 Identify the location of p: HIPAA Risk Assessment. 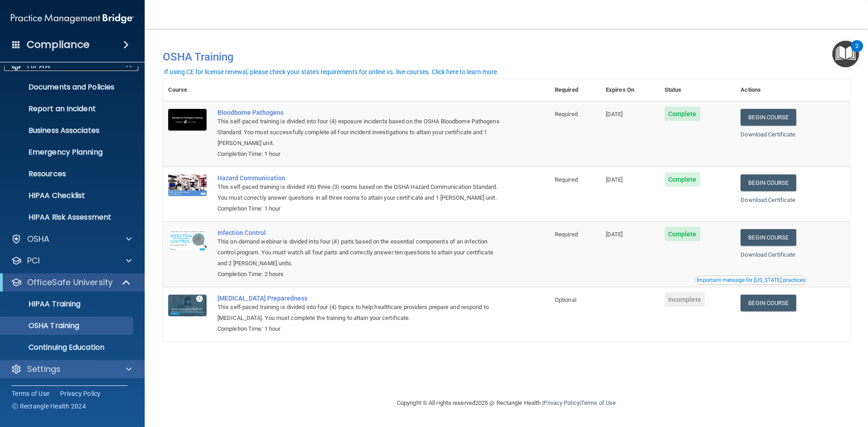
(67, 218).